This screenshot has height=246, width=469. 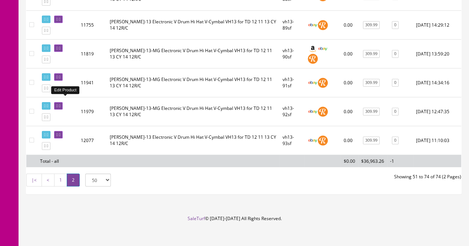 I want to click on td: 12077, so click(x=92, y=140).